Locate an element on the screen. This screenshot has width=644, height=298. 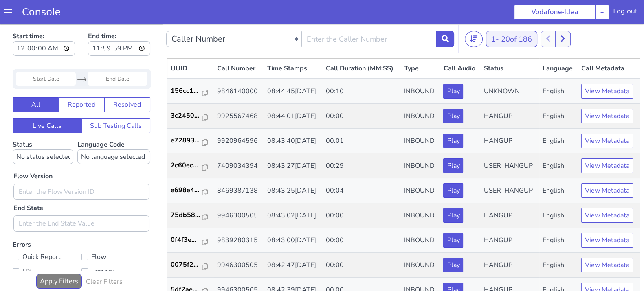
th: Status is located at coordinates (510, 45).